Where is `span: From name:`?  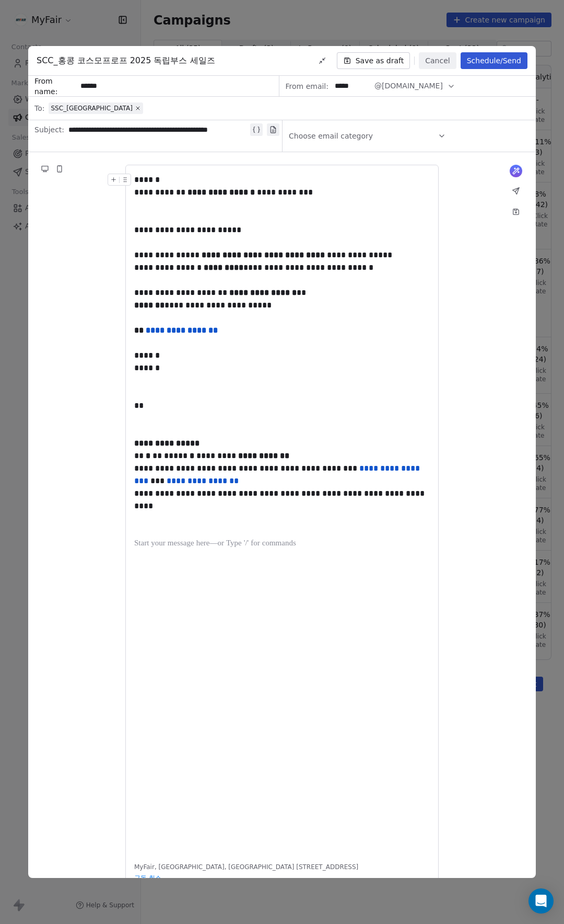
span: From name: is located at coordinates (55, 87).